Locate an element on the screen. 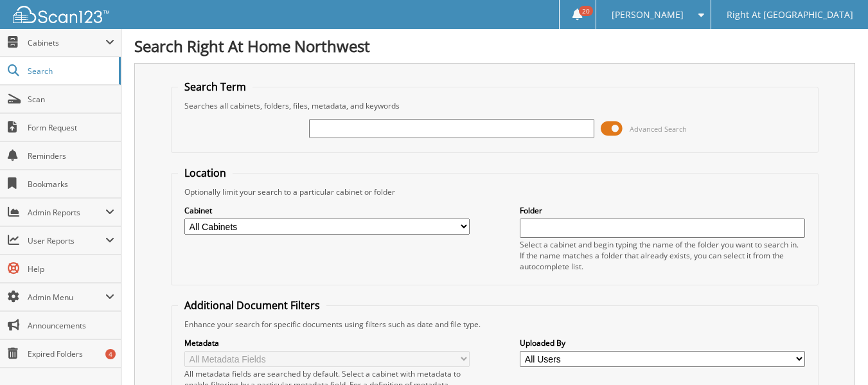 The height and width of the screenshot is (385, 868). label: Uploaded By is located at coordinates (663, 342).